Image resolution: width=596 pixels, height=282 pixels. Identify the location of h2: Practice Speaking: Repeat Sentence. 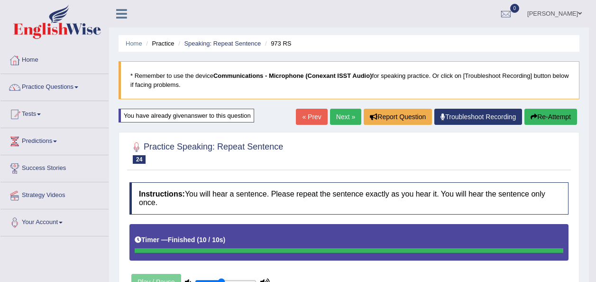
(206, 152).